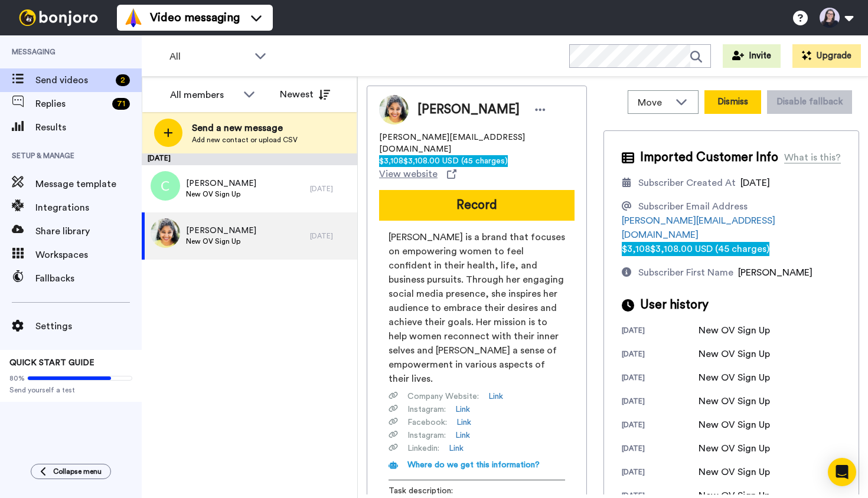 This screenshot has width=868, height=498. Describe the element at coordinates (812, 157) in the screenshot. I see `div: What is this?` at that location.